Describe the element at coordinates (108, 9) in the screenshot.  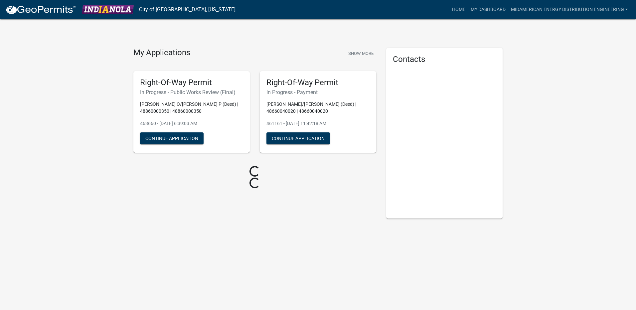
I see `img: City of Indianola, Iowa` at that location.